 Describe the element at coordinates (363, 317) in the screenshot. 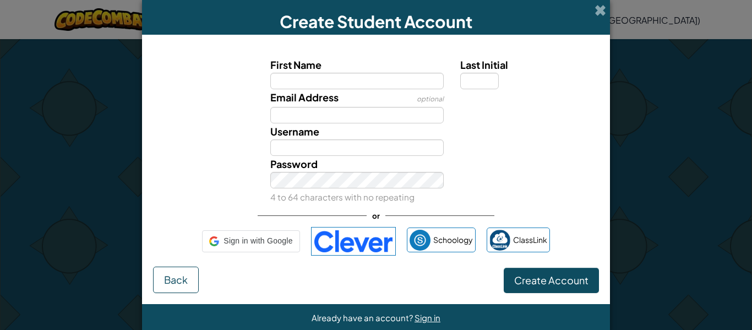

I see `span: Already have an account?` at that location.